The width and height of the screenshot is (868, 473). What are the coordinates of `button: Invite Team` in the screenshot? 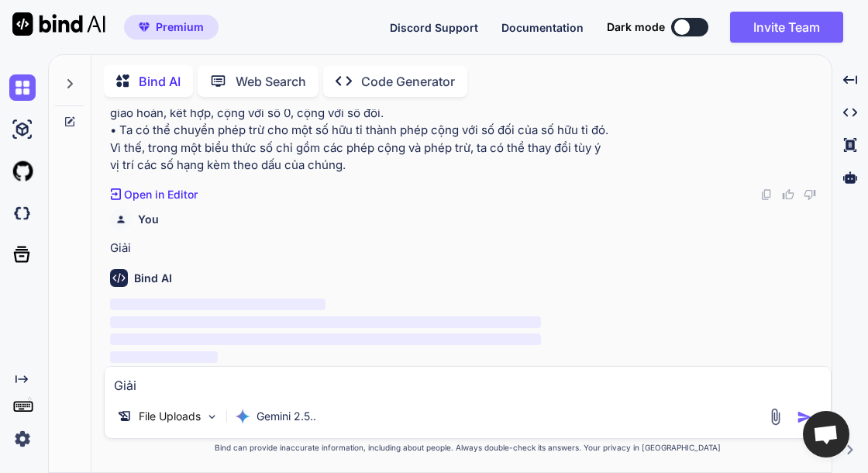 It's located at (786, 27).